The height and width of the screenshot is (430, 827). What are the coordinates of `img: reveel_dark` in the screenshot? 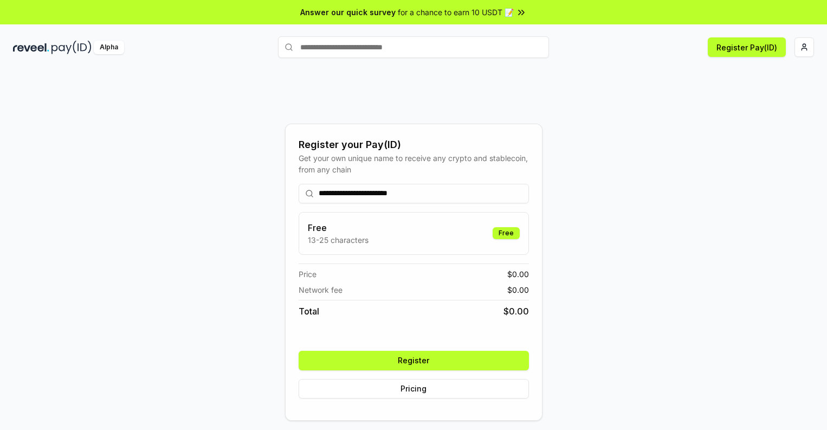 It's located at (31, 47).